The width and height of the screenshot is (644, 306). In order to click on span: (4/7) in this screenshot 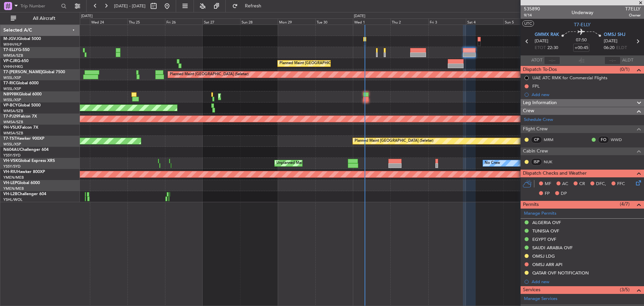, I will do `click(624, 204)`.